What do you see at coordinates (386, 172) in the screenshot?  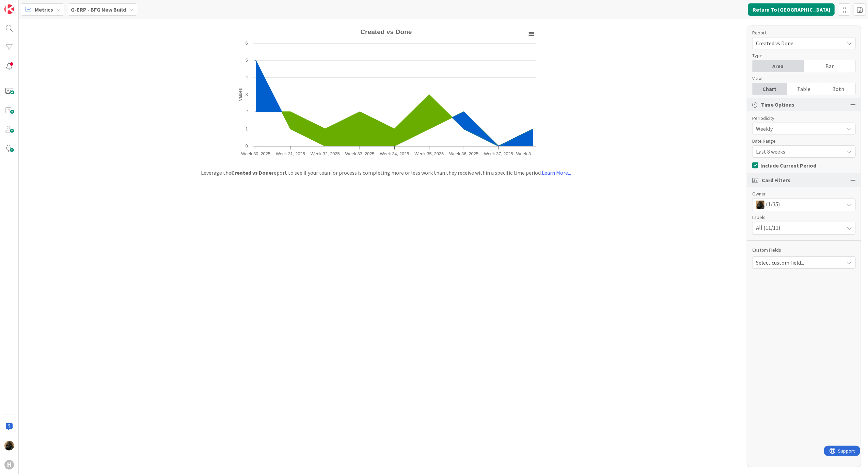 I see `div: Leverage the report to see if your team or process is completing more or less work than they rece...` at bounding box center [386, 172].